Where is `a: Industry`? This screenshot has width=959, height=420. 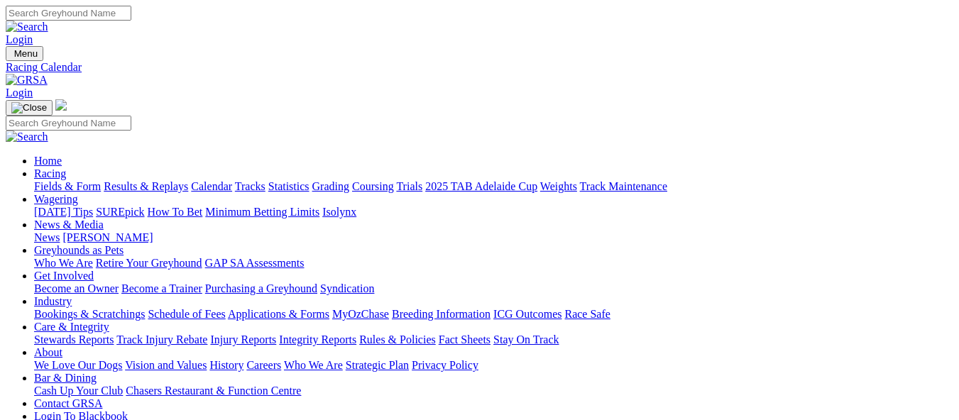 a: Industry is located at coordinates (53, 301).